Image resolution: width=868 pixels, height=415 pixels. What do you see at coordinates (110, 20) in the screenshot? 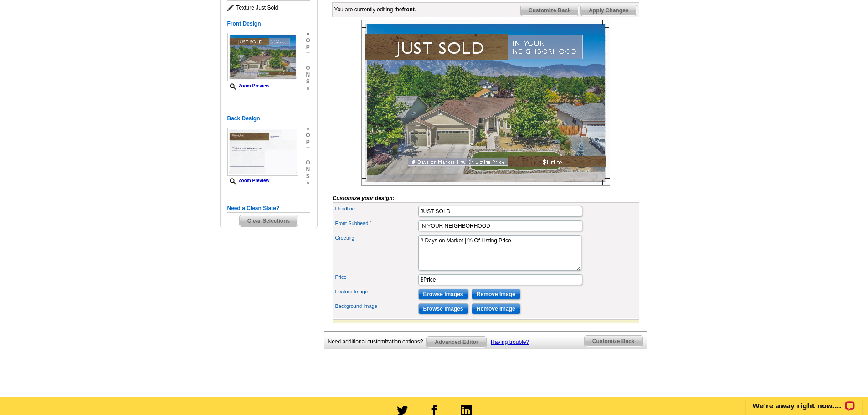
I see `button: Open LiveChat chat widget` at bounding box center [110, 20].